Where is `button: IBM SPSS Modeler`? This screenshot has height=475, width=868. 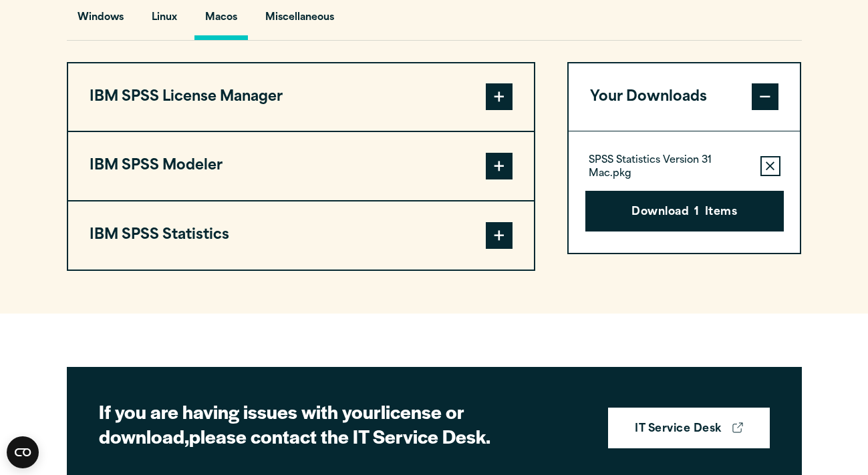 button: IBM SPSS Modeler is located at coordinates (301, 166).